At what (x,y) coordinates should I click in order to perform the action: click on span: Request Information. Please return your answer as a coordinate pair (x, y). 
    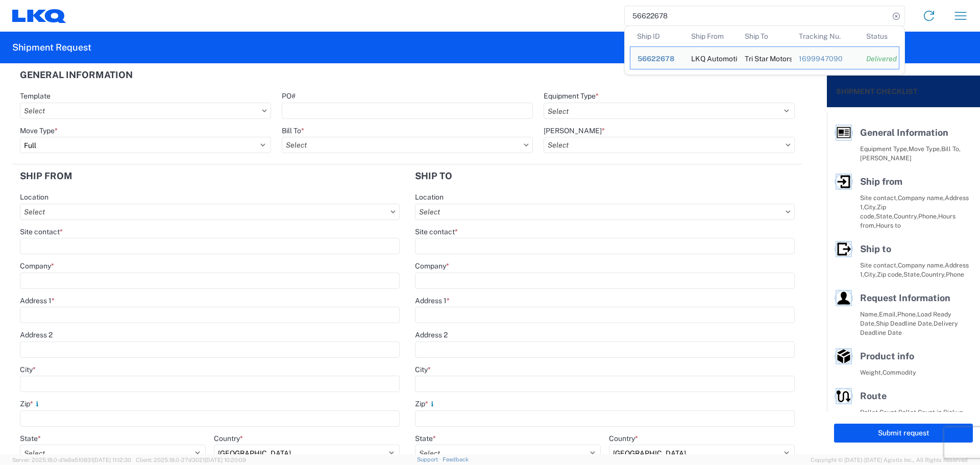
    Looking at the image, I should click on (905, 298).